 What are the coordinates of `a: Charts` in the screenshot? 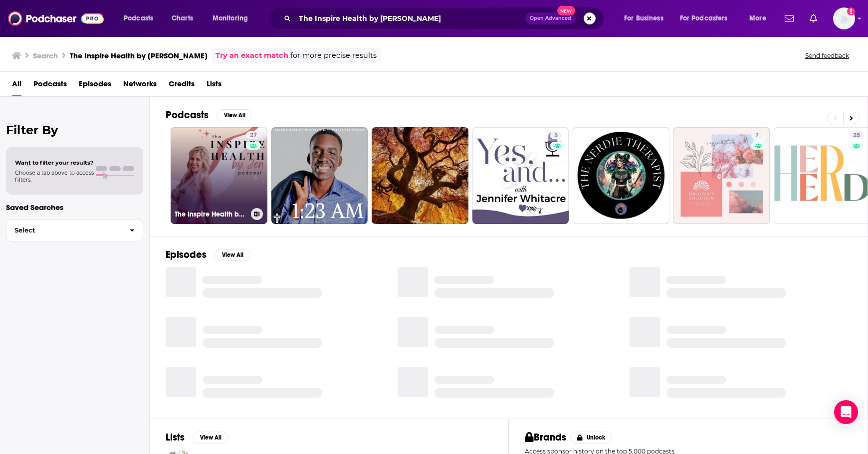 It's located at (182, 18).